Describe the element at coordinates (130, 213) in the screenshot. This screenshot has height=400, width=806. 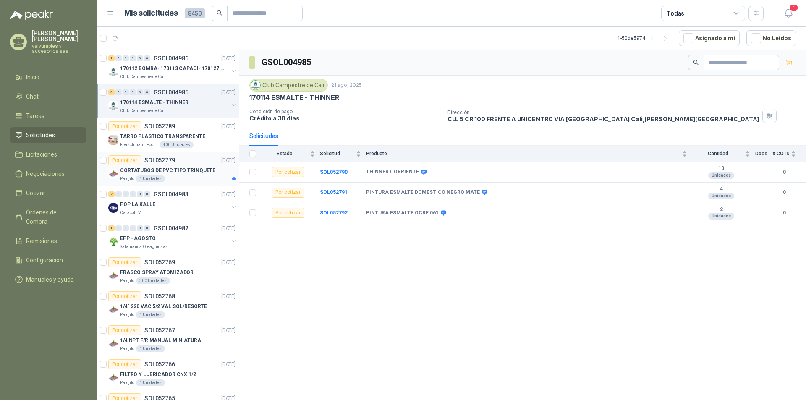
I see `p: Caracol TV` at that location.